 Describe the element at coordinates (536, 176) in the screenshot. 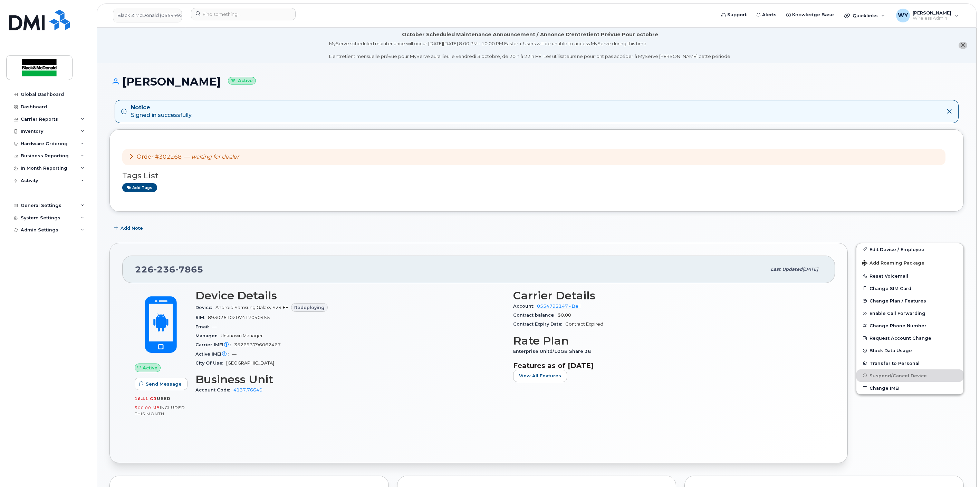

I see `h3: Tags List` at that location.